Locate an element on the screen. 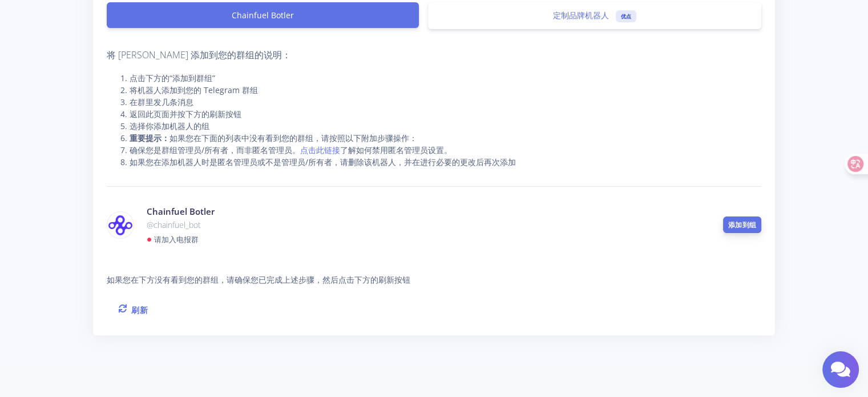 The width and height of the screenshot is (868, 397). font: @chainfuel_bot is located at coordinates (173, 224).